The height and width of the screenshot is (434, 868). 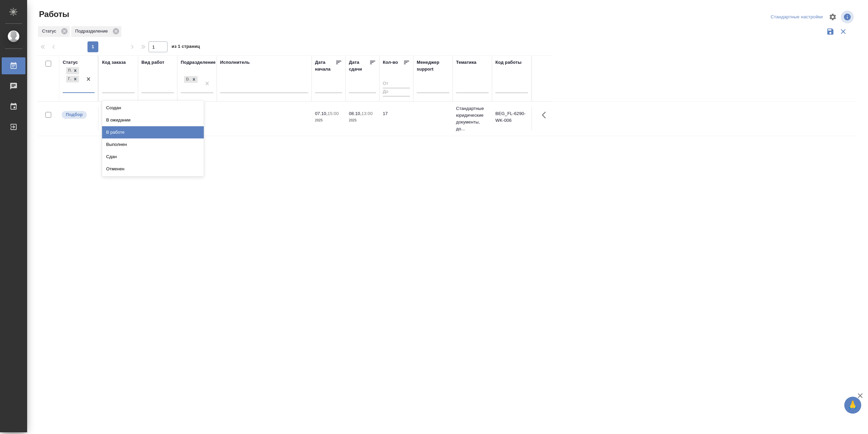 I want to click on input: От, so click(x=396, y=83).